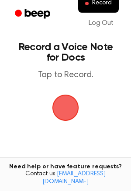  Describe the element at coordinates (65, 108) in the screenshot. I see `button: Beep Logo` at that location.